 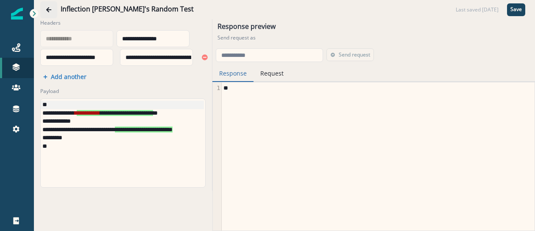 What do you see at coordinates (69, 76) in the screenshot?
I see `p: Add another` at bounding box center [69, 76].